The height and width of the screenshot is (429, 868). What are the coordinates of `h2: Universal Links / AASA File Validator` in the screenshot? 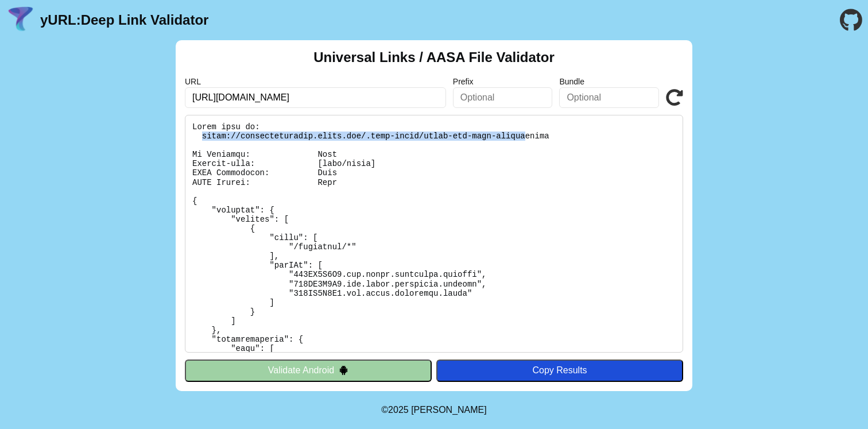 It's located at (434, 57).